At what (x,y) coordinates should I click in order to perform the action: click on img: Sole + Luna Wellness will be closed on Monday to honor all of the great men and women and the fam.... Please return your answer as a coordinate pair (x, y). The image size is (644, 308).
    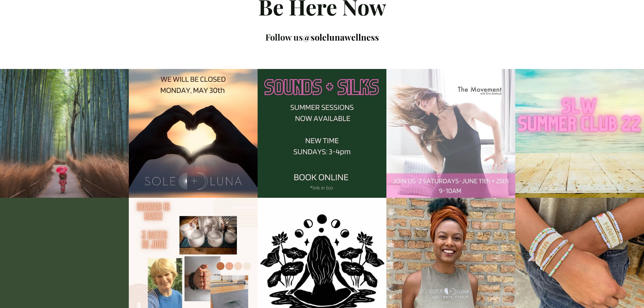
    Looking at the image, I should click on (193, 133).